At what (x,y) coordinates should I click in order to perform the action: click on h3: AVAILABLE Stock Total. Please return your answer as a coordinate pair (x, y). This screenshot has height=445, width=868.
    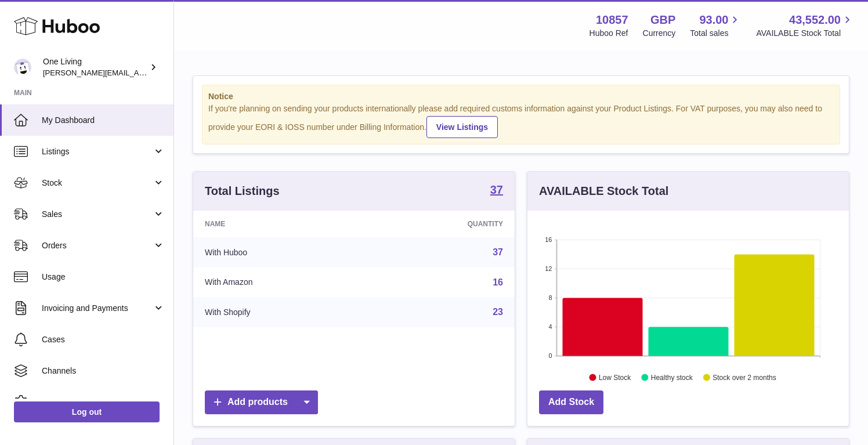
    Looking at the image, I should click on (603, 191).